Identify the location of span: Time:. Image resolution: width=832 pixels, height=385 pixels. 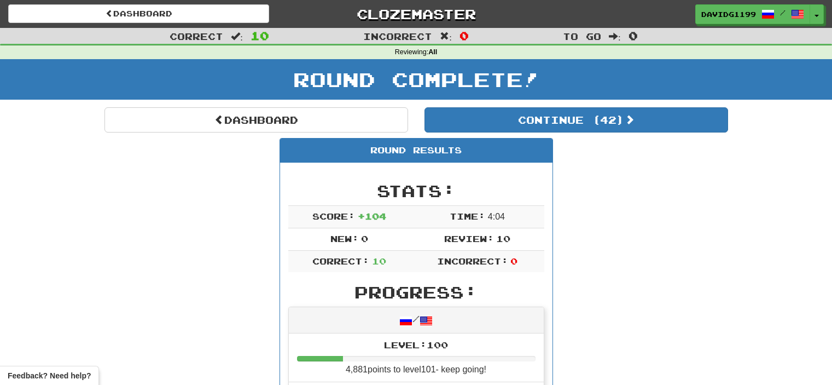
(467, 216).